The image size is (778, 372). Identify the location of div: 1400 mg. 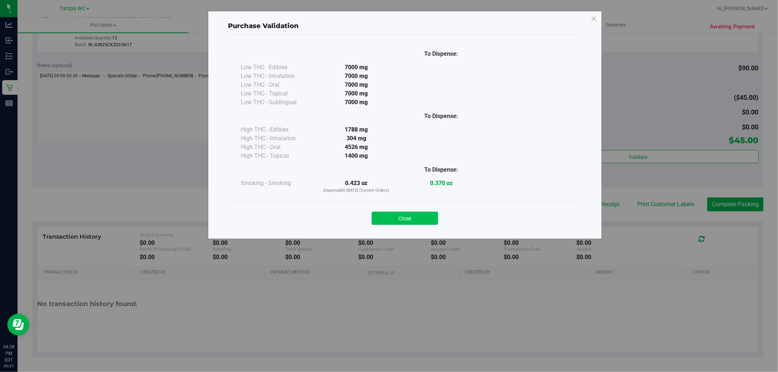
(356, 156).